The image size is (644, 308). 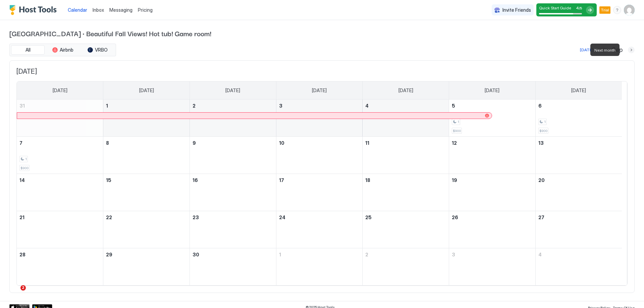 What do you see at coordinates (59, 255) in the screenshot?
I see `a: September 28, 2025` at bounding box center [59, 255].